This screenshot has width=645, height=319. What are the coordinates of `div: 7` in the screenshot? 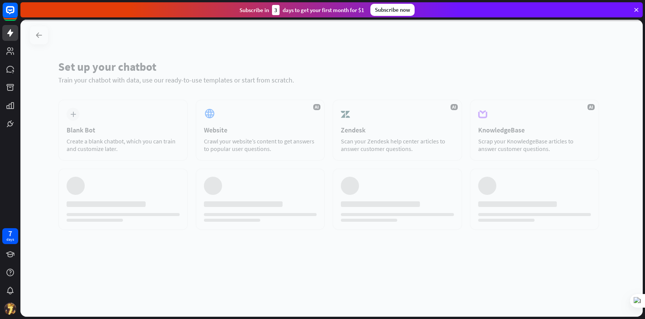 It's located at (10, 234).